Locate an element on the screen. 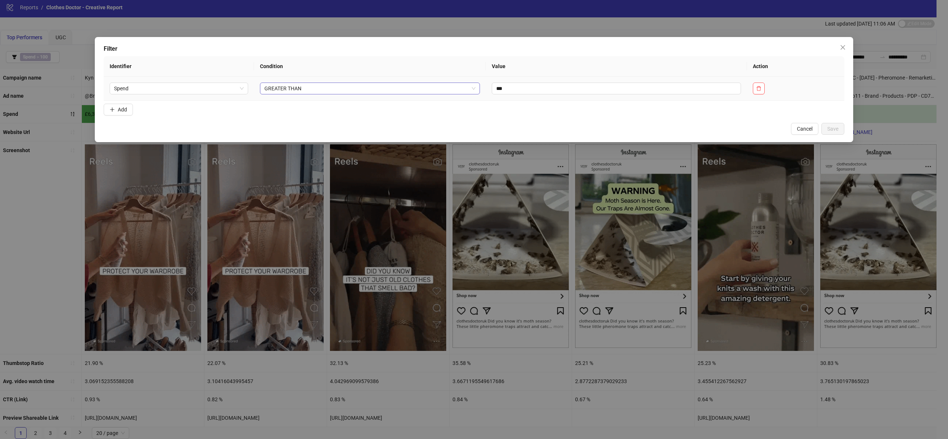  th: Condition is located at coordinates (370, 66).